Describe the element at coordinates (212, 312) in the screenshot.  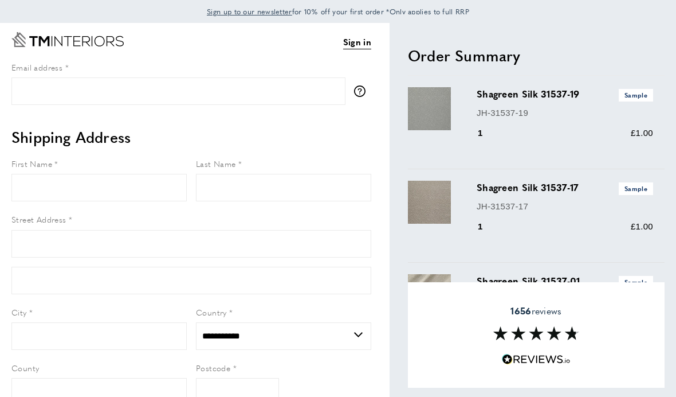
I see `span: Country` at that location.